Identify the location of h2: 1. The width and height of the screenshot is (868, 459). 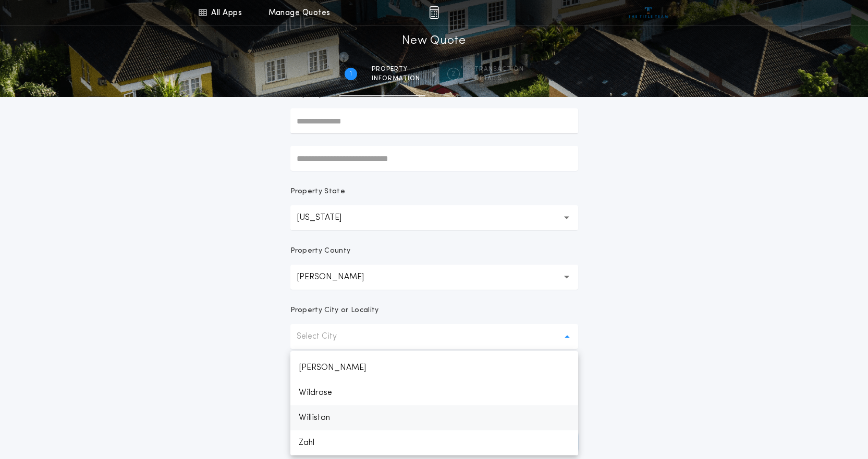
(351, 74).